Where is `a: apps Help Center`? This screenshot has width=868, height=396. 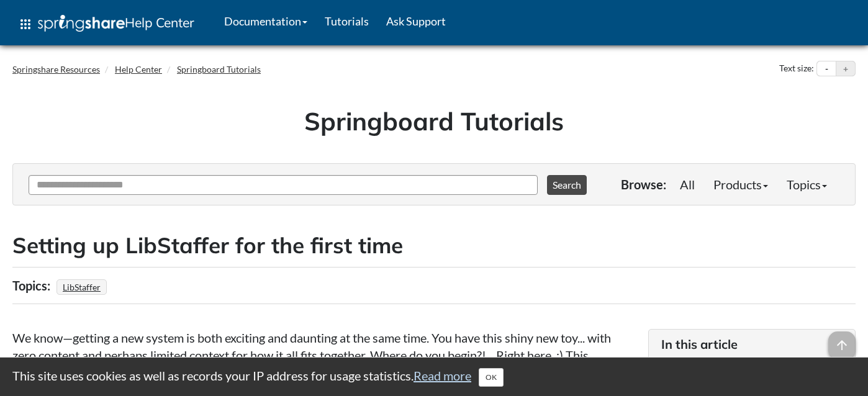
a: apps Help Center is located at coordinates (106, 24).